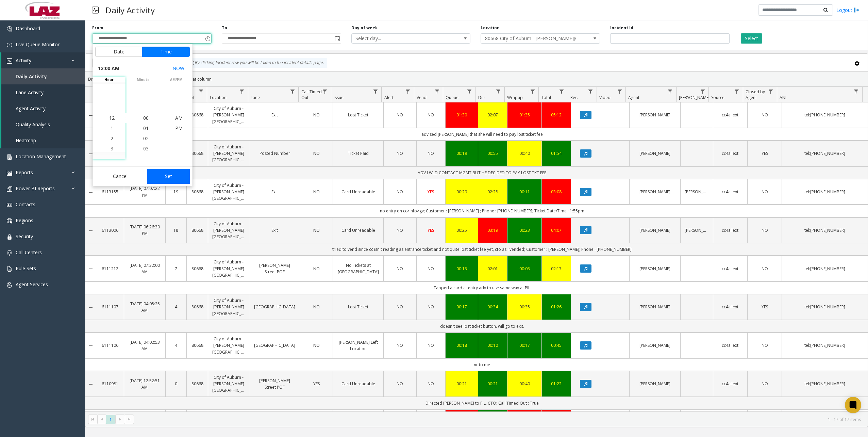 This screenshot has width=868, height=437. Describe the element at coordinates (461, 345) in the screenshot. I see `div: 00:18` at that location.